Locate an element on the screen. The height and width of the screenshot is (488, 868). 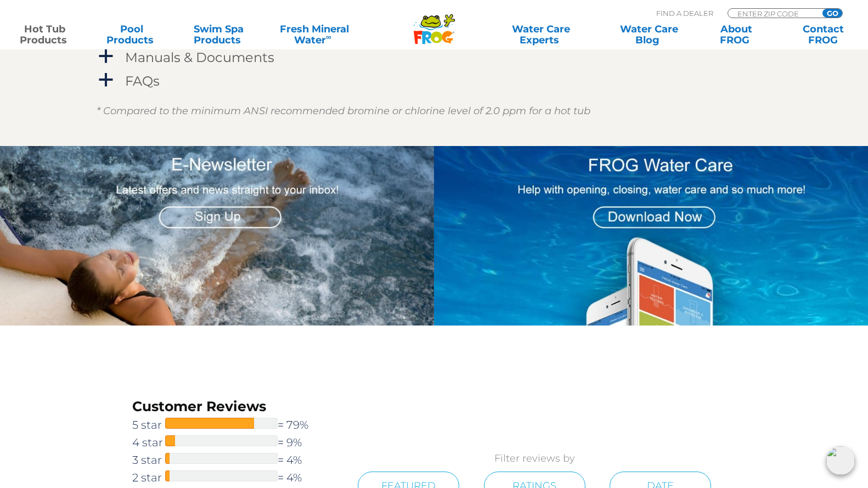
a: Water CareBlog is located at coordinates (648, 35).